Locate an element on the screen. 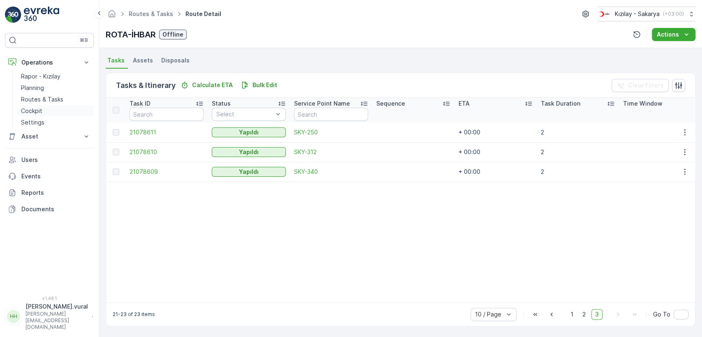  button: Calculate ETA is located at coordinates (207, 85).